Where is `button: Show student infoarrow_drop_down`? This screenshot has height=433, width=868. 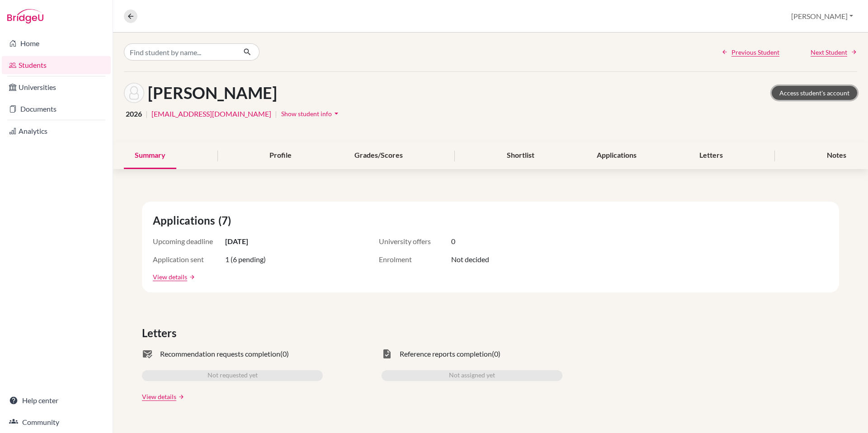
button: Show student infoarrow_drop_down is located at coordinates (311, 114).